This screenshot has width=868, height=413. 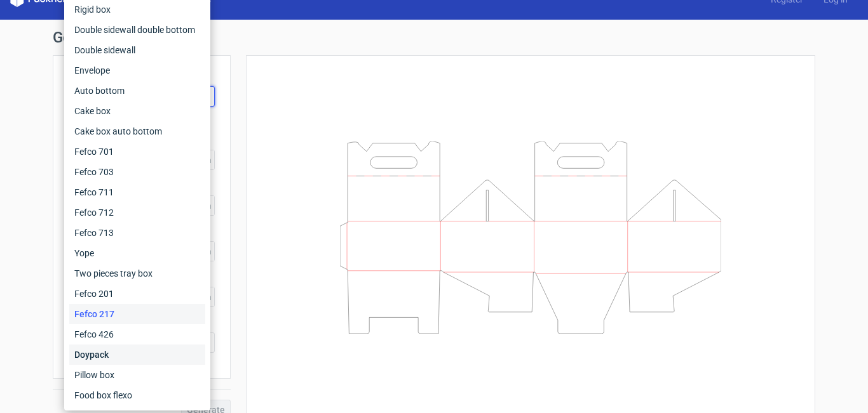 What do you see at coordinates (137, 254) in the screenshot?
I see `div: Yope` at bounding box center [137, 254].